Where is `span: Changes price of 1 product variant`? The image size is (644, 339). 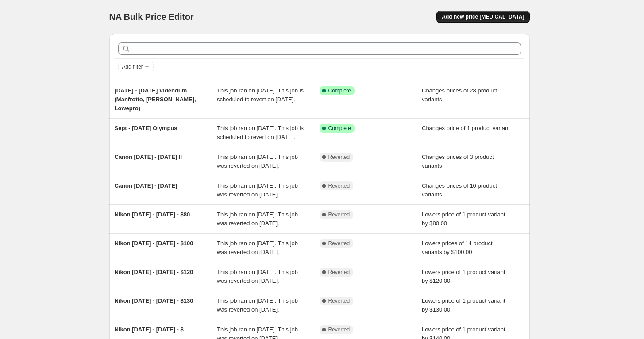 span: Changes price of 1 product variant is located at coordinates (466, 128).